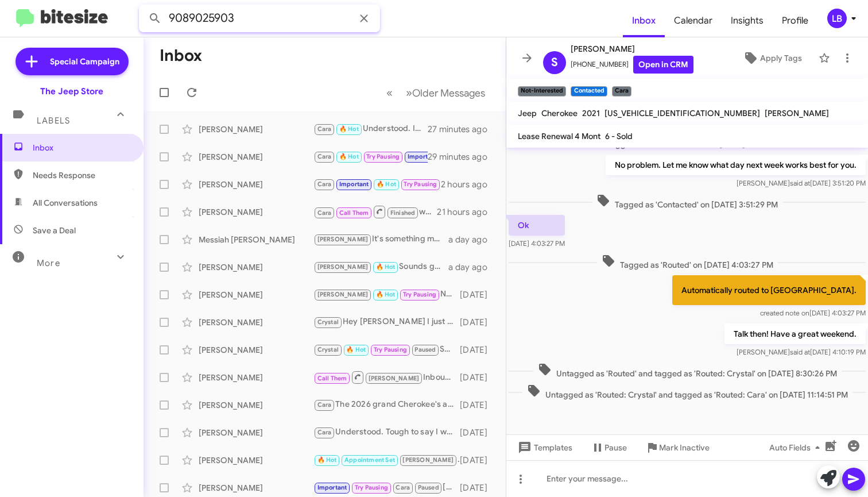 The image size is (868, 497). What do you see at coordinates (796, 334) in the screenshot?
I see `p: Talk then! Have a great weekend.` at bounding box center [796, 334].